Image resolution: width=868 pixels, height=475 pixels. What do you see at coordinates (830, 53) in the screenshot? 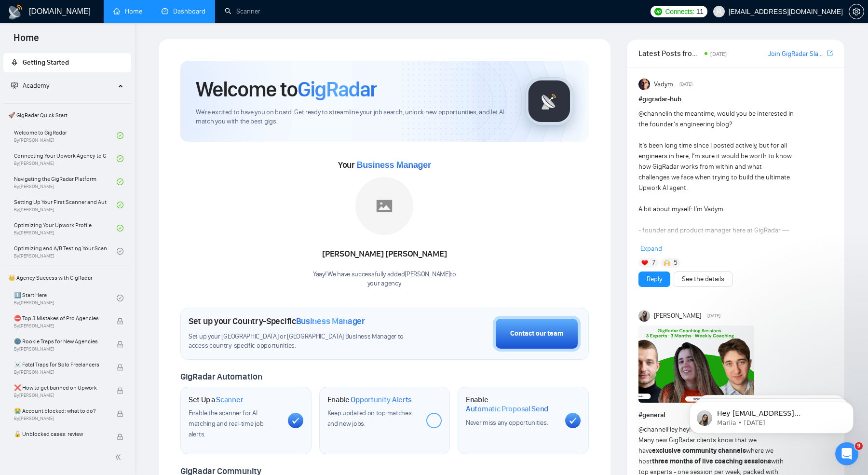
I see `a: export` at bounding box center [830, 53].